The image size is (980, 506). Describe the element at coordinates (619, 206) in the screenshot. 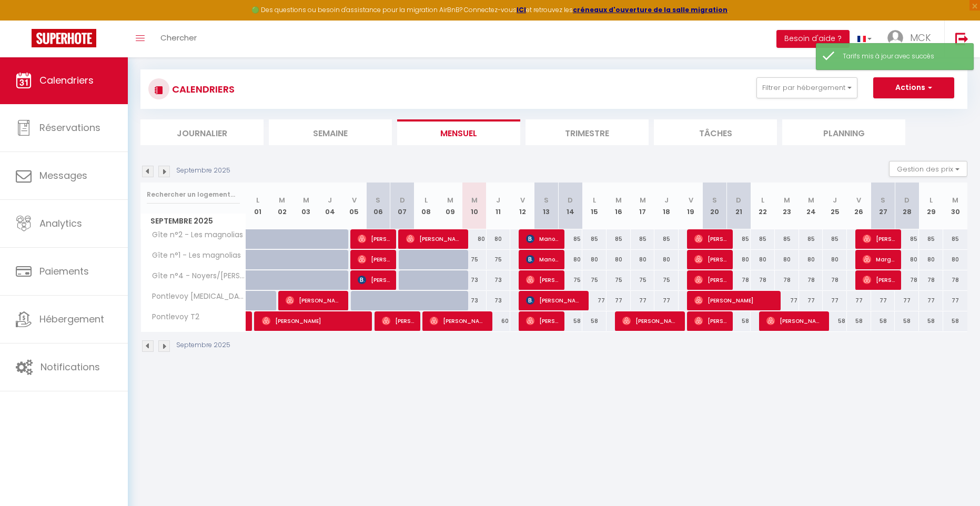

I see `th: 16` at that location.